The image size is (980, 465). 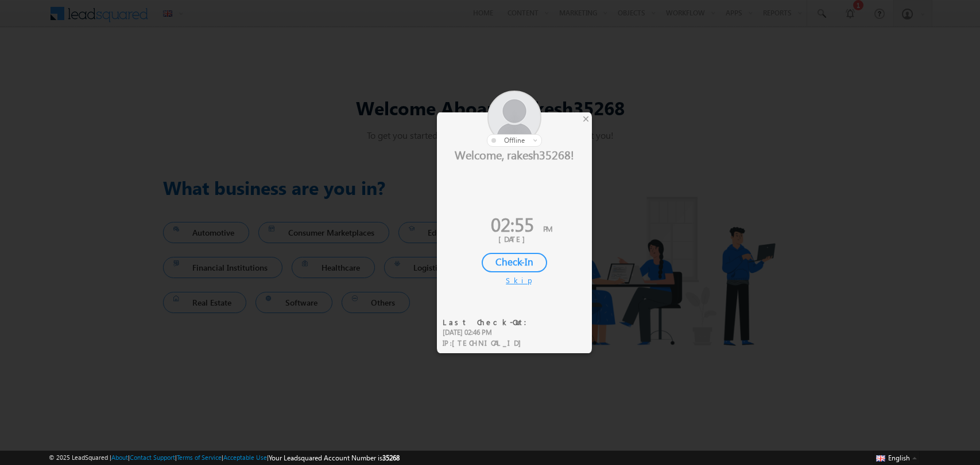 What do you see at coordinates (334, 458) in the screenshot?
I see `span: Your Leadsquared Account Number is` at bounding box center [334, 458].